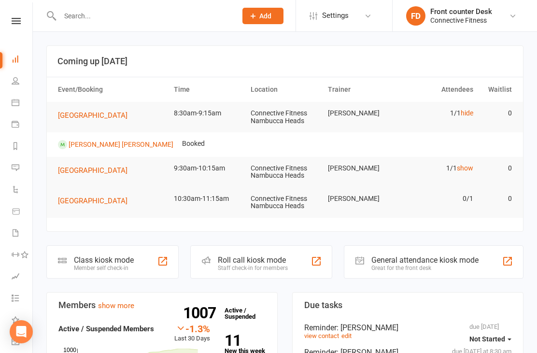  What do you see at coordinates (416, 16) in the screenshot?
I see `div: FD` at bounding box center [416, 16].